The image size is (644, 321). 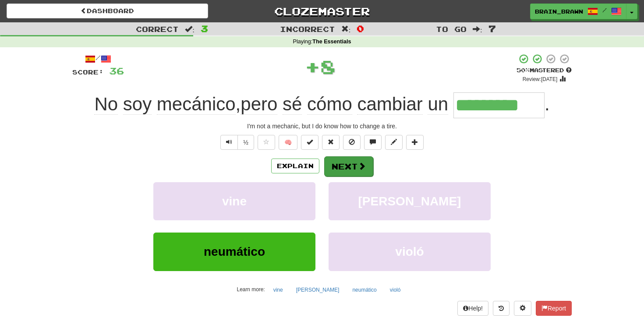 What do you see at coordinates (438, 104) in the screenshot?
I see `span: un` at bounding box center [438, 104].